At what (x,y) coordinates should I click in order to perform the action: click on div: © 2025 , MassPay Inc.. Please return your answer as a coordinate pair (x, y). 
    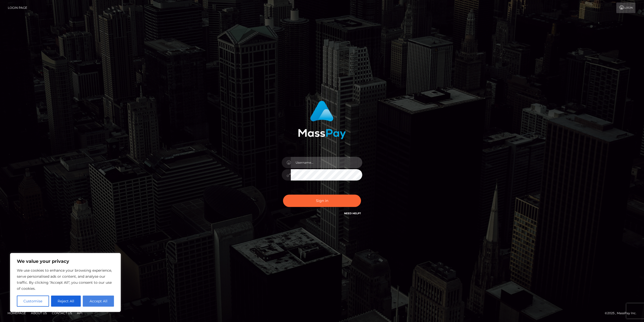
    Looking at the image, I should click on (622, 313).